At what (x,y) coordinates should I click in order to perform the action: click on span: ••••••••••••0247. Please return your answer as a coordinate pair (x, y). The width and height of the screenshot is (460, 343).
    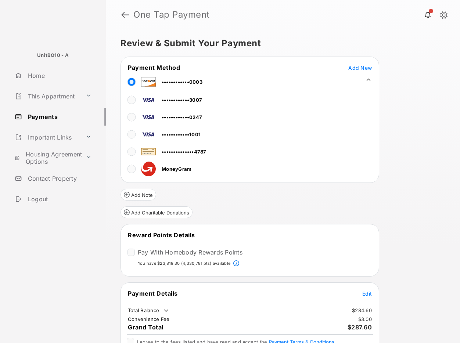
    Looking at the image, I should click on (182, 117).